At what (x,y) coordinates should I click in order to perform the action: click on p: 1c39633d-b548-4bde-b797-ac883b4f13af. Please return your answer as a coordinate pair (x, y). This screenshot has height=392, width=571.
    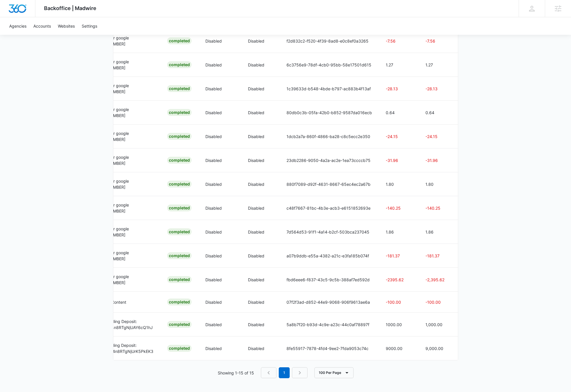
    Looking at the image, I should click on (329, 88).